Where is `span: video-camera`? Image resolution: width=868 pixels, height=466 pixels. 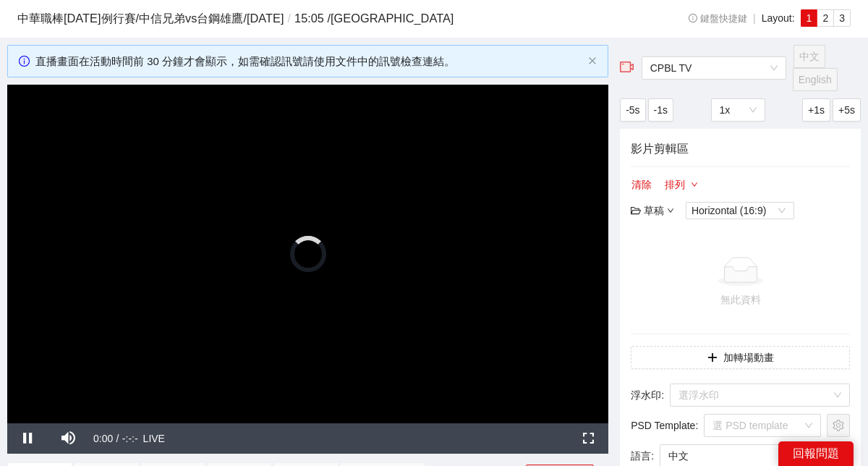
span: video-camera is located at coordinates (627, 68).